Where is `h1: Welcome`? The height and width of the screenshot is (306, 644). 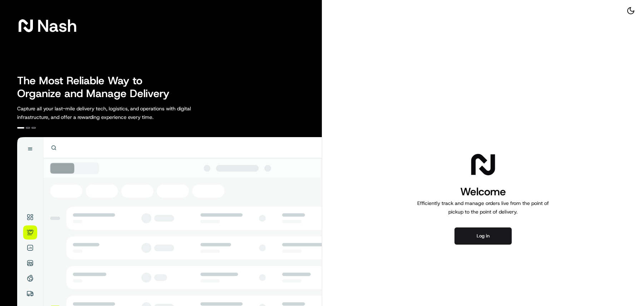 h1: Welcome is located at coordinates (483, 192).